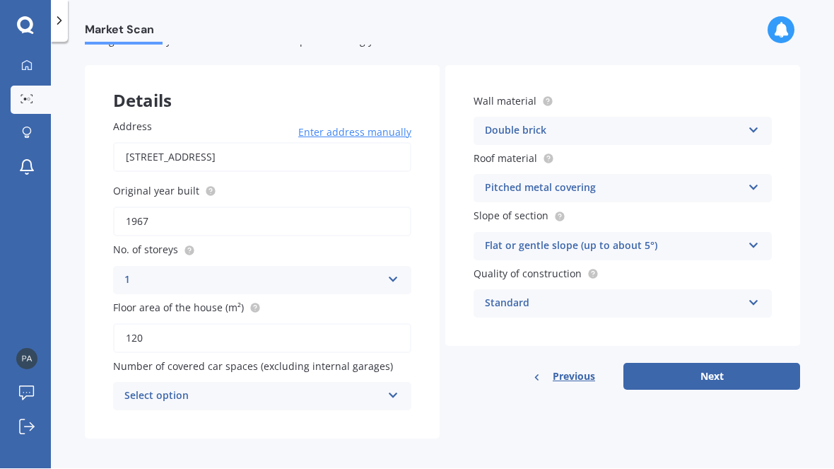  What do you see at coordinates (253, 397) in the screenshot?
I see `div: Select option` at bounding box center [253, 397].